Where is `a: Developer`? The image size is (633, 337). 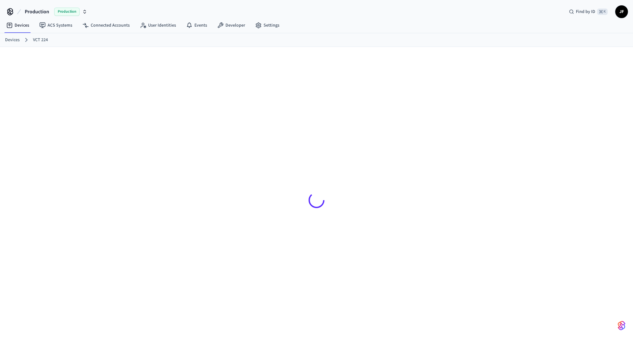
a: Developer is located at coordinates (231, 25).